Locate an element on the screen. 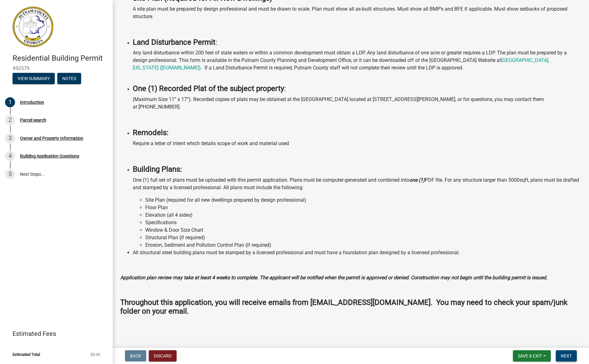 Image resolution: width=589 pixels, height=364 pixels. a: Estimated Fees is located at coordinates (54, 334).